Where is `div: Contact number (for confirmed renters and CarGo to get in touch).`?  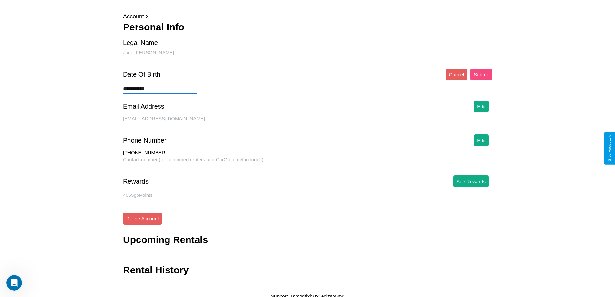 div: Contact number (for confirmed renters and CarGo to get in touch). is located at coordinates (307, 163).